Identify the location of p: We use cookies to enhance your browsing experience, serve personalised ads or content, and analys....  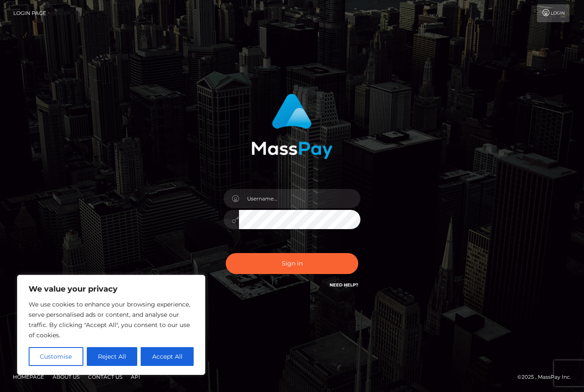
(111, 320).